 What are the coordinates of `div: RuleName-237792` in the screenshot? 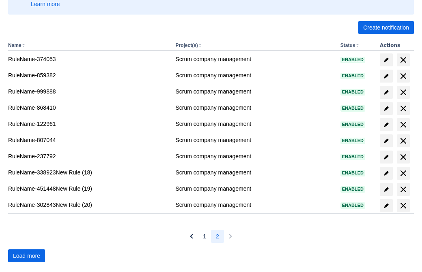 It's located at (88, 156).